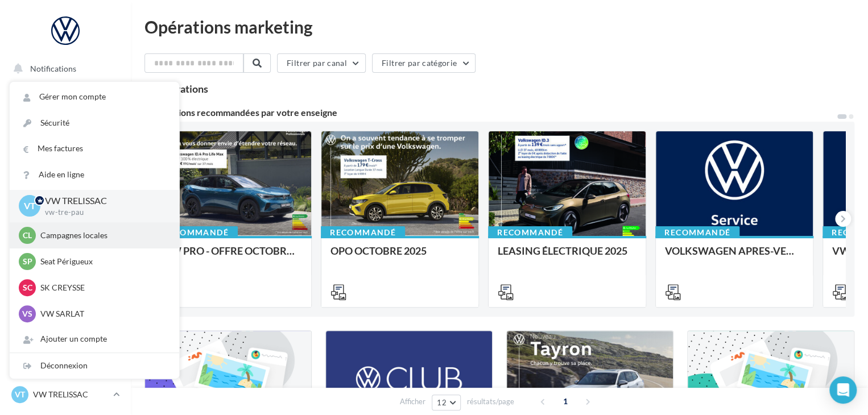 This screenshot has height=415, width=868. I want to click on button: Filtrer par canal, so click(321, 63).